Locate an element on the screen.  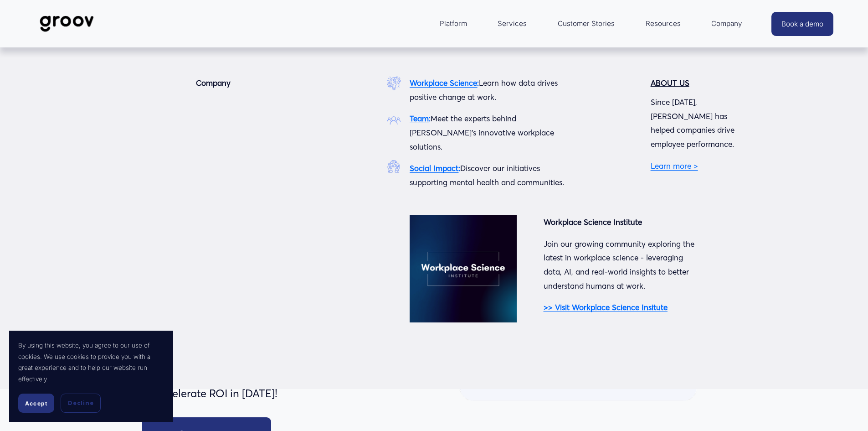
button: Decline is located at coordinates (81, 404).